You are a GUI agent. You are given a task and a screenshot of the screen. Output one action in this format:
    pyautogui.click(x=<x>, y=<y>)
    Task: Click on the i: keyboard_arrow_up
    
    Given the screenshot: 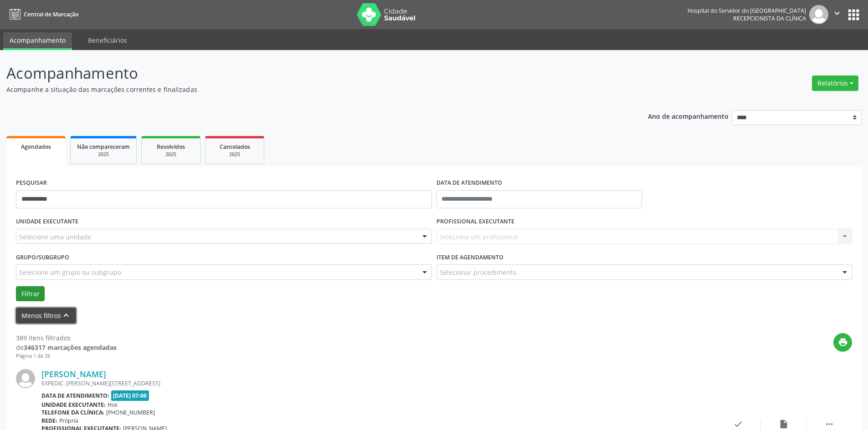 What is the action you would take?
    pyautogui.click(x=66, y=315)
    